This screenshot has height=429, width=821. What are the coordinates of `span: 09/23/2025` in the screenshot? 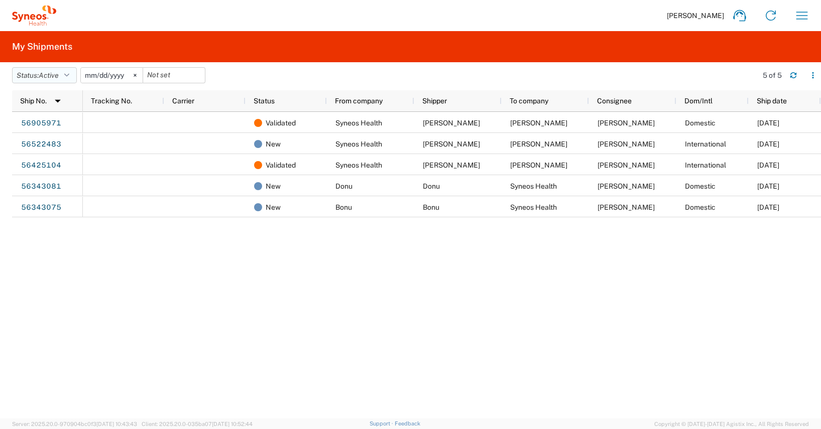 It's located at (768, 123).